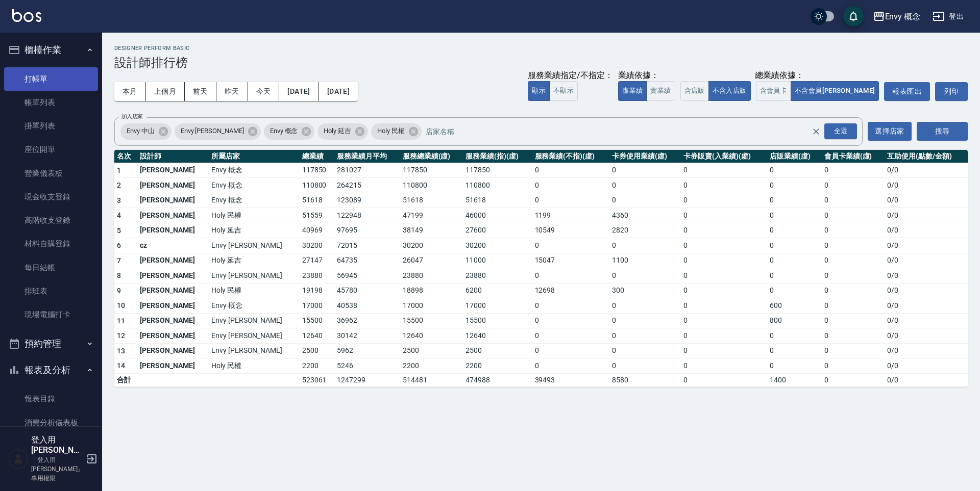 The height and width of the screenshot is (491, 980). Describe the element at coordinates (367, 261) in the screenshot. I see `td: 64735` at that location.